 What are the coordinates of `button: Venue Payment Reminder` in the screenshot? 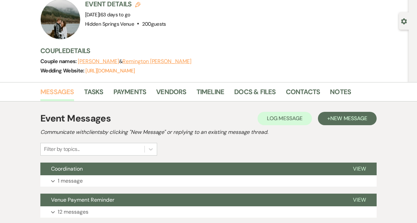 It's located at (191, 200).